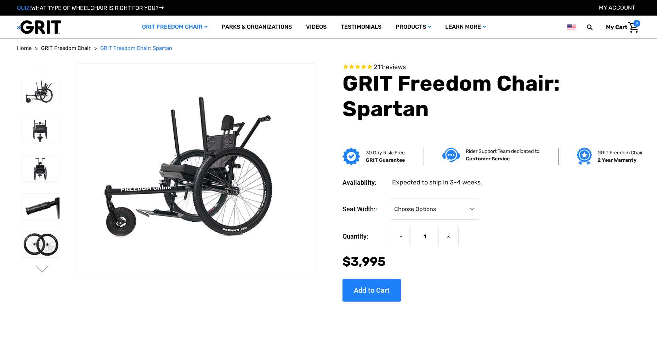 This screenshot has width=657, height=343. Describe the element at coordinates (637, 23) in the screenshot. I see `span: 0` at that location.